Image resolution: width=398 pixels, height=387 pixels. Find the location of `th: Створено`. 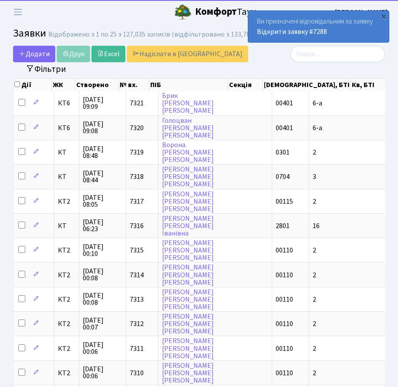

th: Створено is located at coordinates (97, 85).